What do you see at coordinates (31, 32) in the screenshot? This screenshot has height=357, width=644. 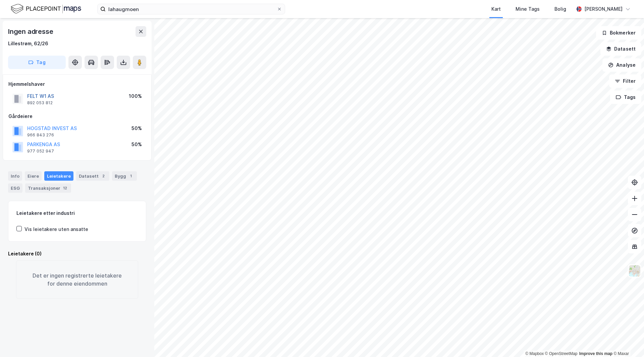 I see `div: Ingen adresse` at bounding box center [31, 32].